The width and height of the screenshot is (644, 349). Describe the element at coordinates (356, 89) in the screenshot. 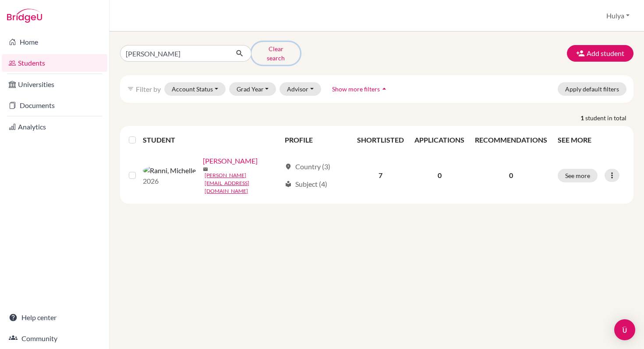

I see `span: Show more filters` at that location.